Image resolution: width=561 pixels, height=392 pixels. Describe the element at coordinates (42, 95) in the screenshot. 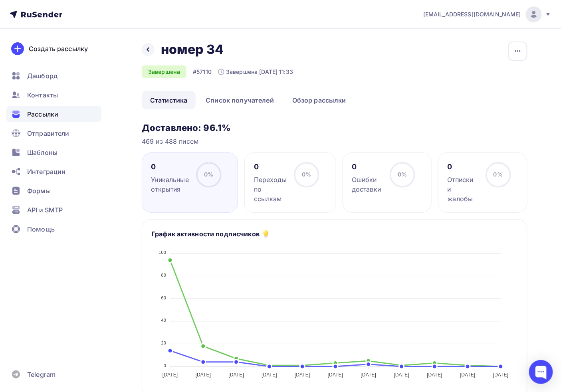

I see `span: Контакты` at that location.